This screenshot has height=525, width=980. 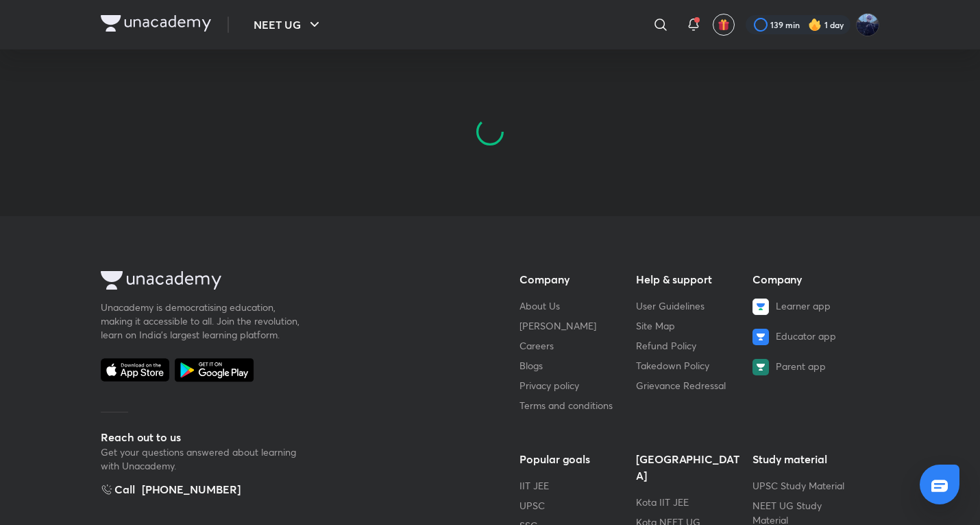 What do you see at coordinates (724, 25) in the screenshot?
I see `img: avatar` at bounding box center [724, 25].